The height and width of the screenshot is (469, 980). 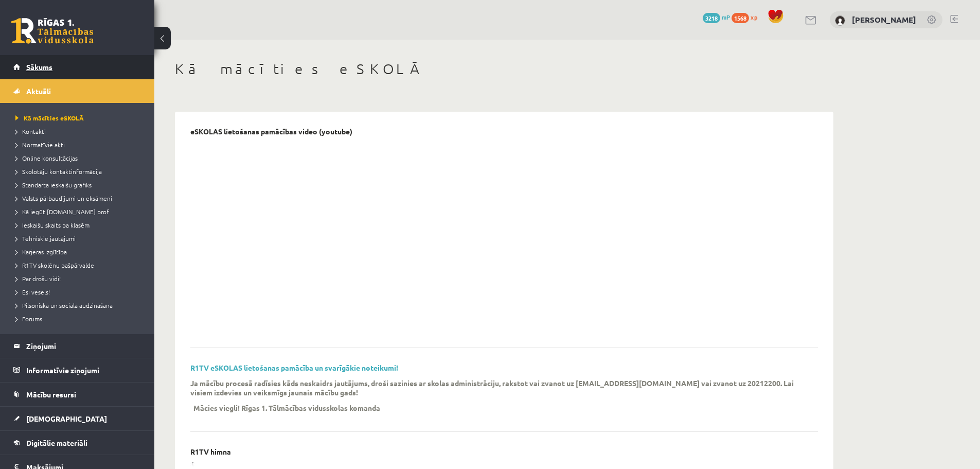 What do you see at coordinates (726, 17) in the screenshot?
I see `span: mP` at bounding box center [726, 17].